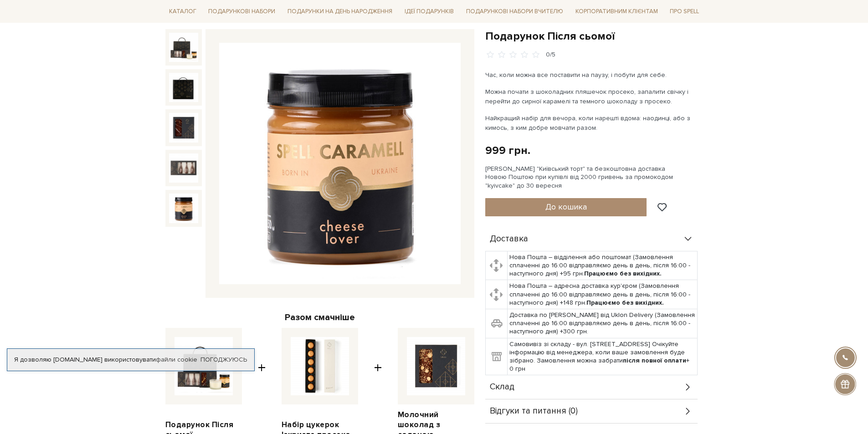  I want to click on div: 0/5, so click(550, 55).